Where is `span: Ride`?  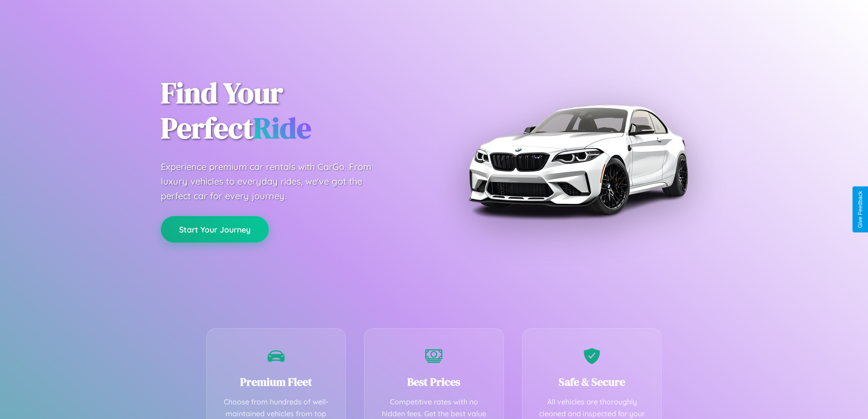 span: Ride is located at coordinates (282, 128).